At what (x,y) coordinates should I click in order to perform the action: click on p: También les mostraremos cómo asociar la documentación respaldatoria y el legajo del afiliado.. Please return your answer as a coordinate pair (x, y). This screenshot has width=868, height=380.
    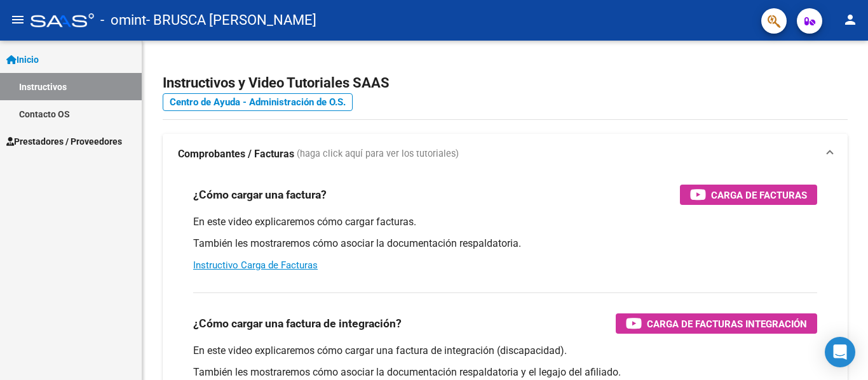
    Looking at the image, I should click on (505, 373).